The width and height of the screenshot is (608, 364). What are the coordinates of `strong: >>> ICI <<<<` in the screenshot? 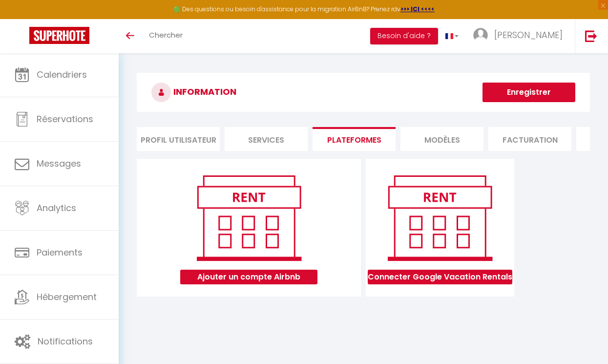 It's located at (418, 9).